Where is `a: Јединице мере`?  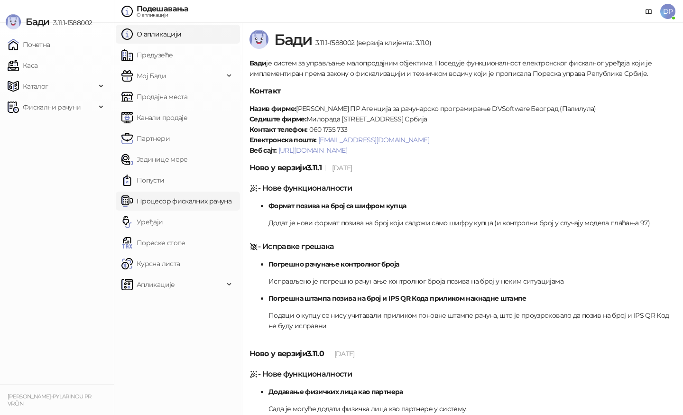
a: Јединице мере is located at coordinates (155, 159).